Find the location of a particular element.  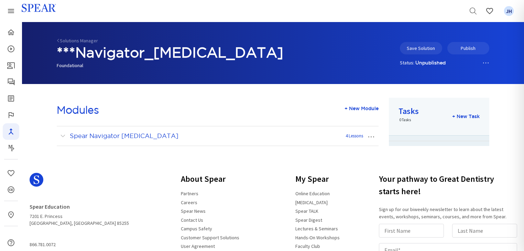

p: Sign up for our biweekly newsletter to learn about the latest events, workshops, seminars, course... is located at coordinates (449, 213).